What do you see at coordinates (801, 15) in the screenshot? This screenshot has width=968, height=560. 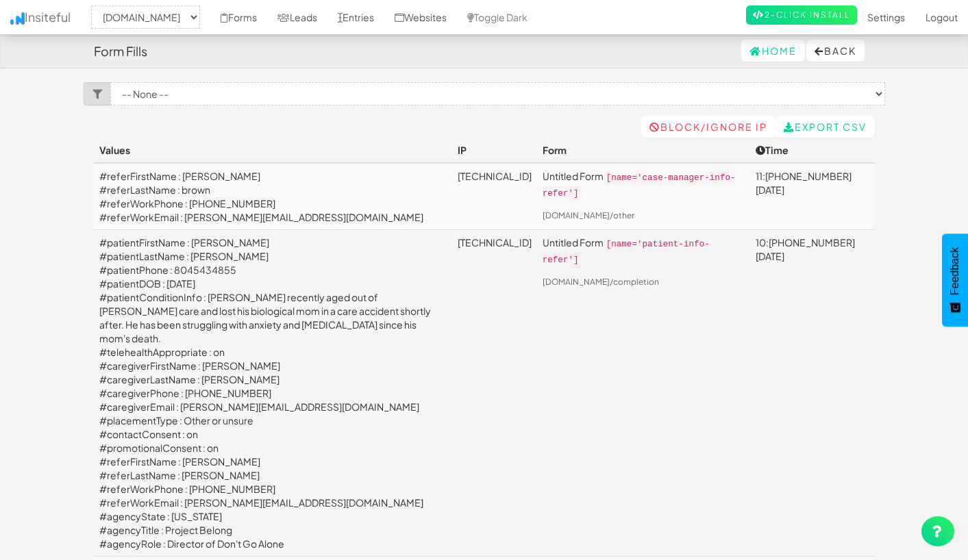 I see `a: 2-Click Install` at bounding box center [801, 15].